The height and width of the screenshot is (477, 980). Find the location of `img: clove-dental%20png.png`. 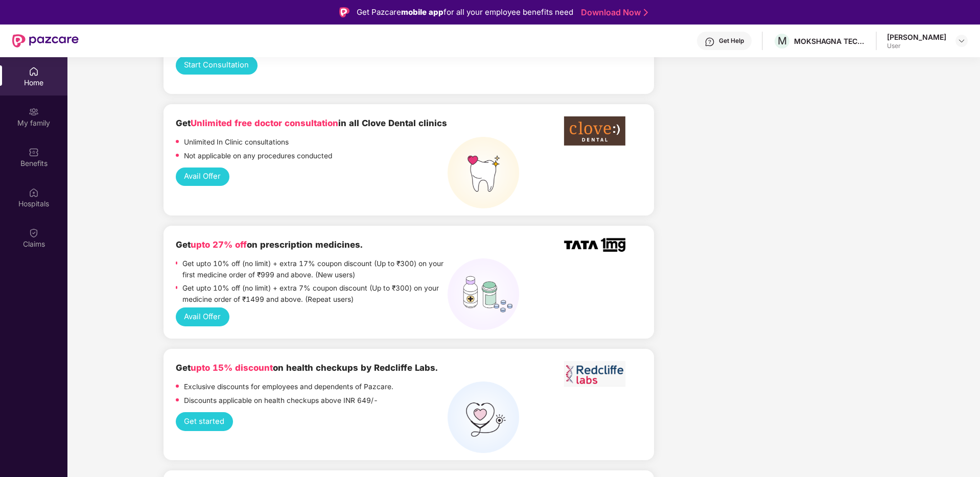

img: clove-dental%20png.png is located at coordinates (595, 130).